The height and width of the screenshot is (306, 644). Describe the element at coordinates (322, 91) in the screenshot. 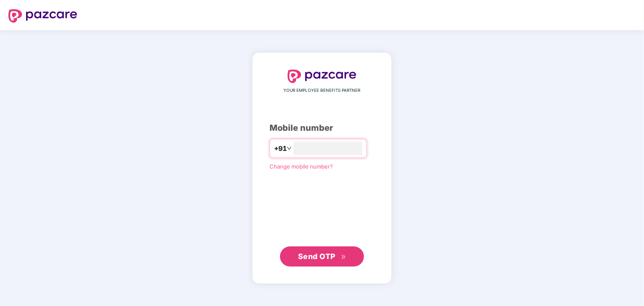

I see `span: YOUR EMPLOYEE BENEFITS PARTNER` at that location.